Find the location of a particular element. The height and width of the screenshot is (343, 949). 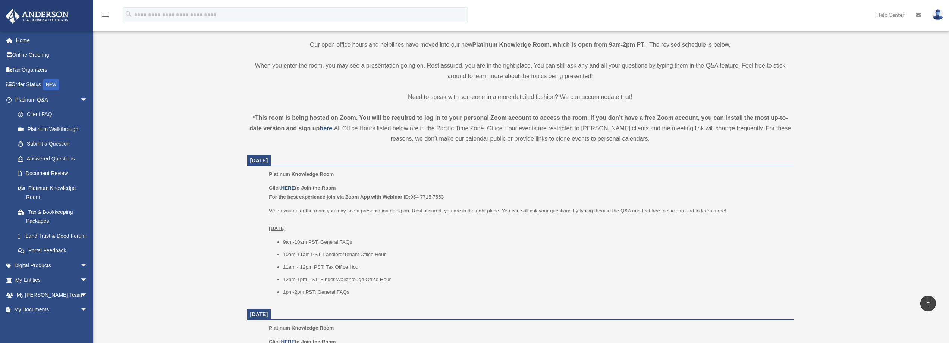

i: search is located at coordinates (129, 14).